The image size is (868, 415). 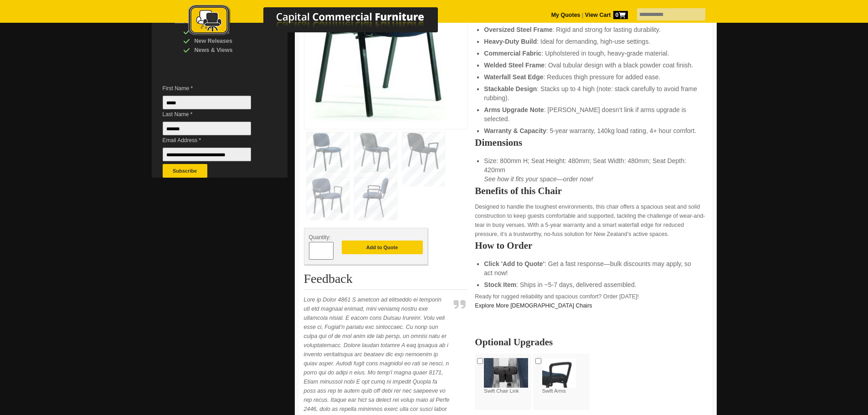 I want to click on span: Last Name *, so click(x=214, y=114).